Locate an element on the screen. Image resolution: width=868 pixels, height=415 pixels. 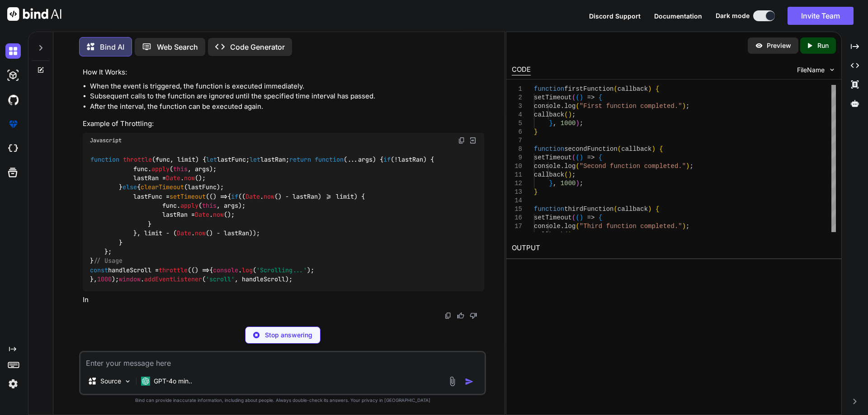
span: window is located at coordinates (129, 280).